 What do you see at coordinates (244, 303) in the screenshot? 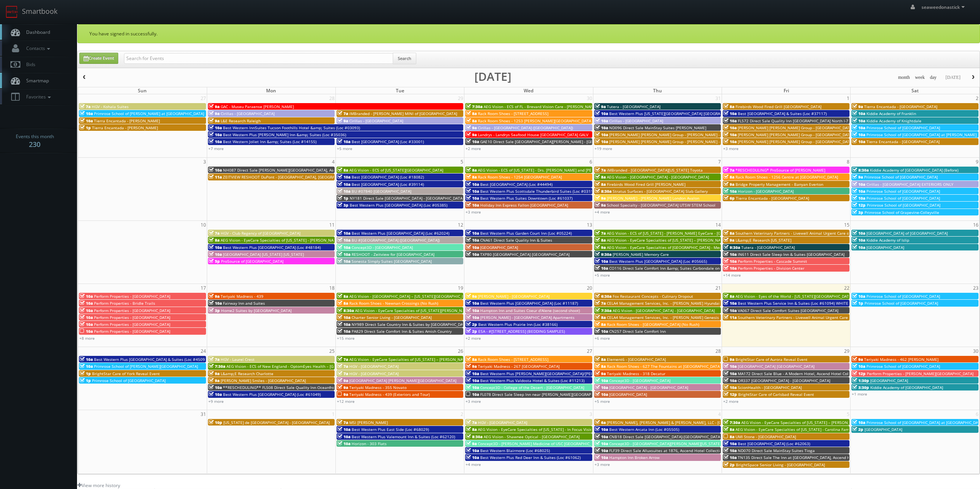
I see `span: Fairway Inn and Suites` at bounding box center [244, 303].